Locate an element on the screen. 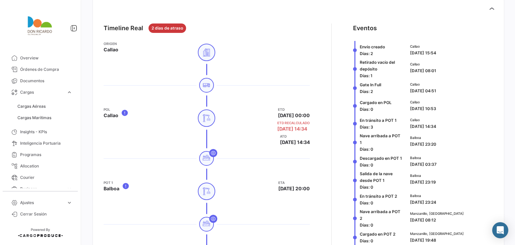 The image size is (515, 245). span: Días: 1 is located at coordinates (366, 76).